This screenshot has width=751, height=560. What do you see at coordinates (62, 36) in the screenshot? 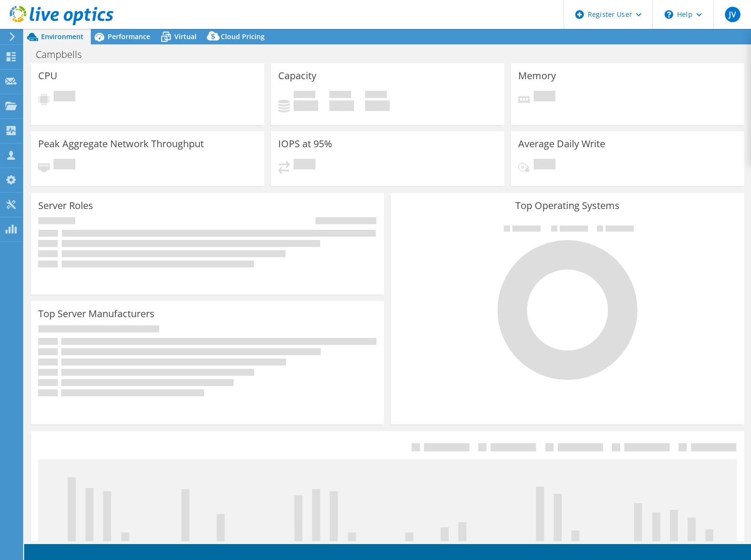
I see `span: Environment` at bounding box center [62, 36].